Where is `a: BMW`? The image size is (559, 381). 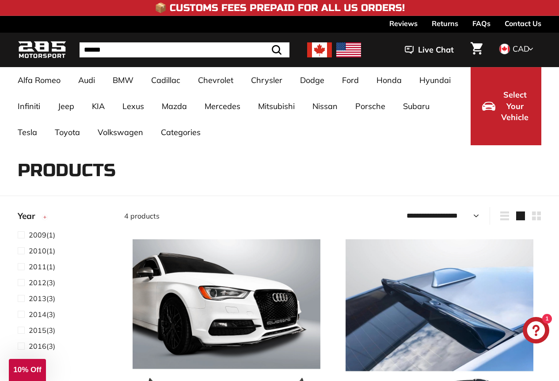
a: BMW is located at coordinates (123, 80).